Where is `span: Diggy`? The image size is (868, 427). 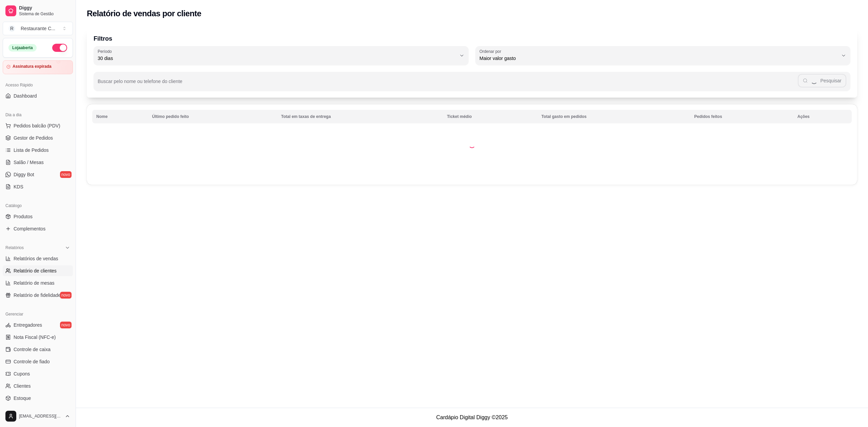
span: Diggy is located at coordinates (44, 8).